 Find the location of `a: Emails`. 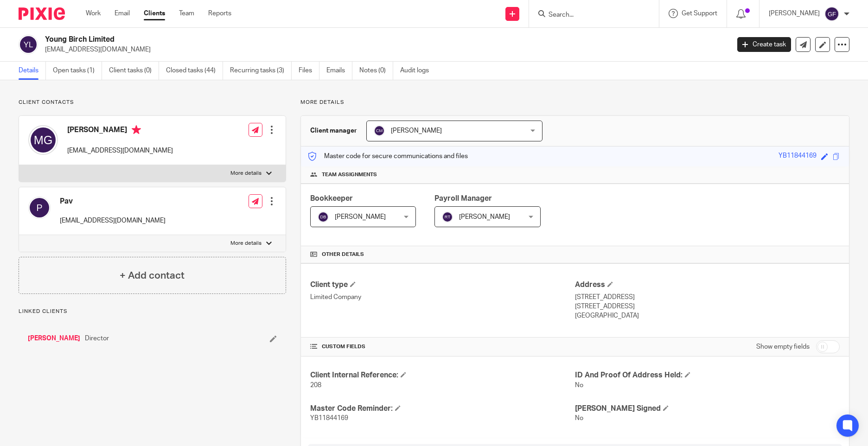

a: Emails is located at coordinates (339, 70).